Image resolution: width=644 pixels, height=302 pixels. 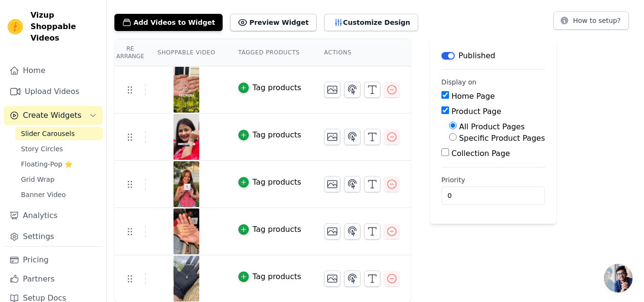 What do you see at coordinates (44, 194) in the screenshot?
I see `span: Banner Video` at bounding box center [44, 194].